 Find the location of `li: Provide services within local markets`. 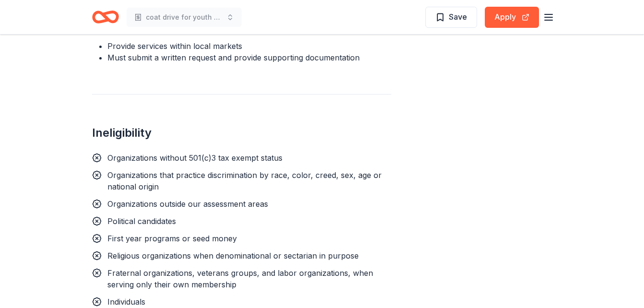

li: Provide services within local markets is located at coordinates (249, 46).